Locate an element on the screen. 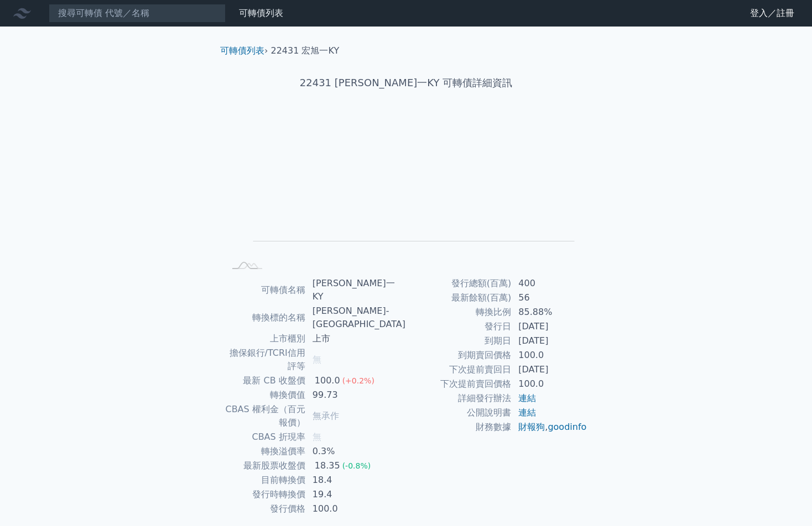  td: 財務數據 is located at coordinates (458, 427).